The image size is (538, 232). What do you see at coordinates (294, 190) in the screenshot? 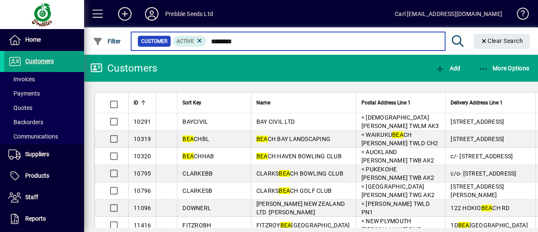
I see `span: CLARKS CH GOLF CLUB` at bounding box center [294, 190].